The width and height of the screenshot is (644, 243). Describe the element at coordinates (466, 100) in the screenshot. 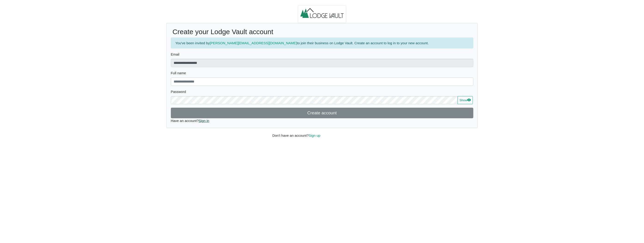

I see `button: Showeye fill` at that location.